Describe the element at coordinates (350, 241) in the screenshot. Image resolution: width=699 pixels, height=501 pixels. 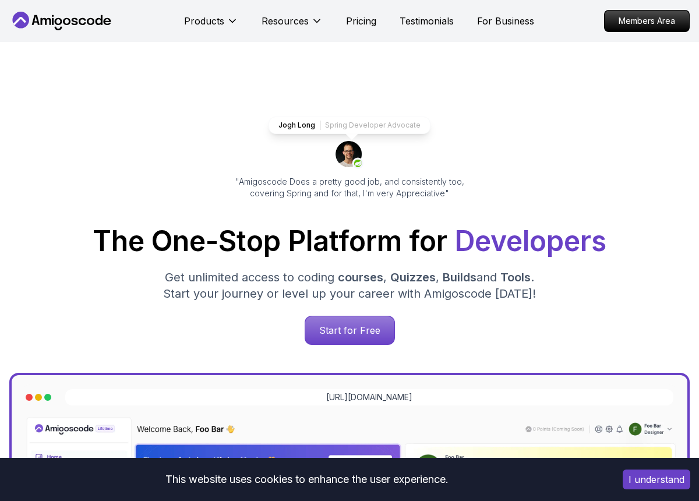
I see `h1: The One-Stop Platform for` at that location.